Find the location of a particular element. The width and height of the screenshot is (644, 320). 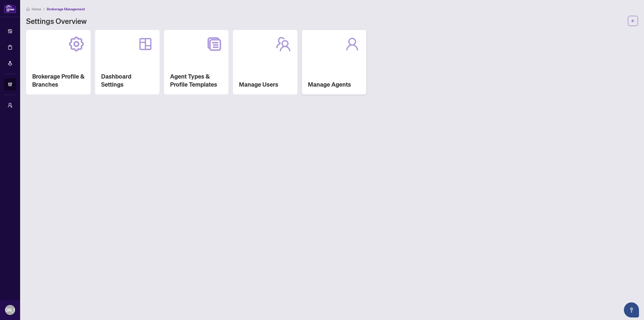

h1: Settings Overview is located at coordinates (56, 21).